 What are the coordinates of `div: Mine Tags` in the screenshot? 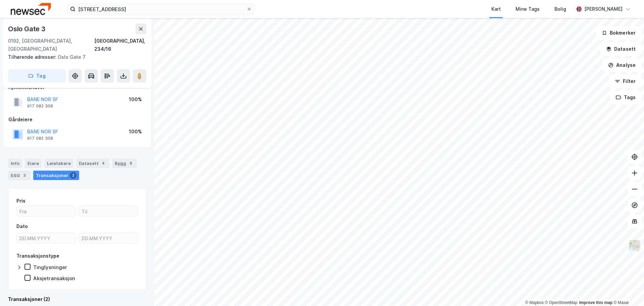 It's located at (528, 9).